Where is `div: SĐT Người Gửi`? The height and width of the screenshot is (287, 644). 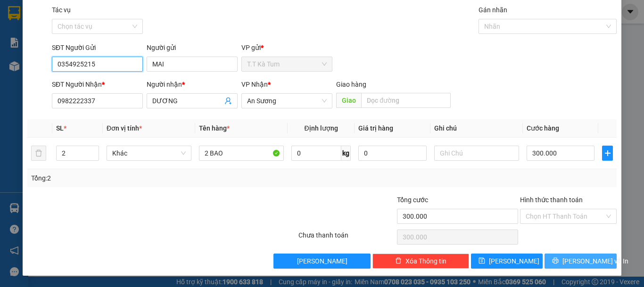 div: SĐT Người Gửi is located at coordinates (97, 48).